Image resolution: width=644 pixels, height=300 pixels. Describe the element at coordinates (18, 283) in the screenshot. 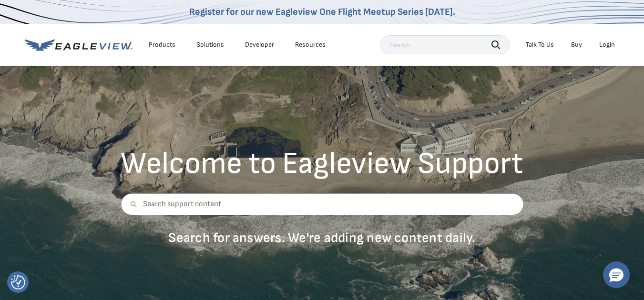

I see `button: Consent Preferences` at that location.